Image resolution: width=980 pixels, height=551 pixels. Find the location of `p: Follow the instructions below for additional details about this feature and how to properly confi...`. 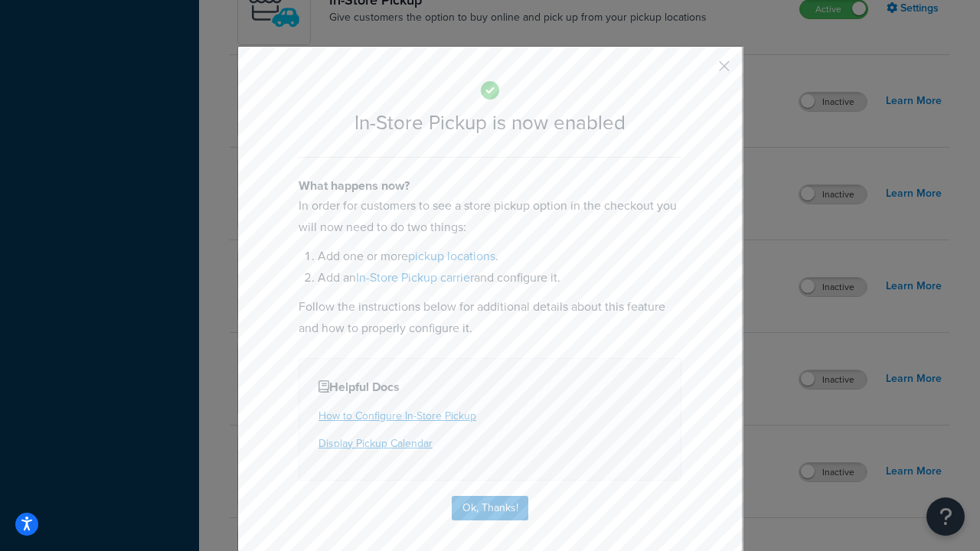

p: Follow the instructions below for additional details about this feature and how to properly confi... is located at coordinates (490, 318).